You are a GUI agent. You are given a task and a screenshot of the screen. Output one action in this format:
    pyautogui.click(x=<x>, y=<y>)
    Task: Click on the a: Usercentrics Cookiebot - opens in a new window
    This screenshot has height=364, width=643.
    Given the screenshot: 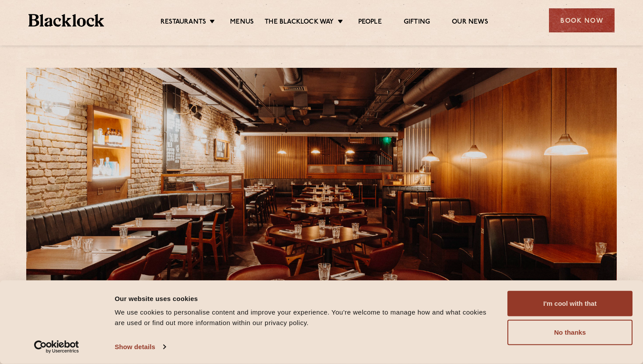 What is the action you would take?
    pyautogui.click(x=57, y=347)
    